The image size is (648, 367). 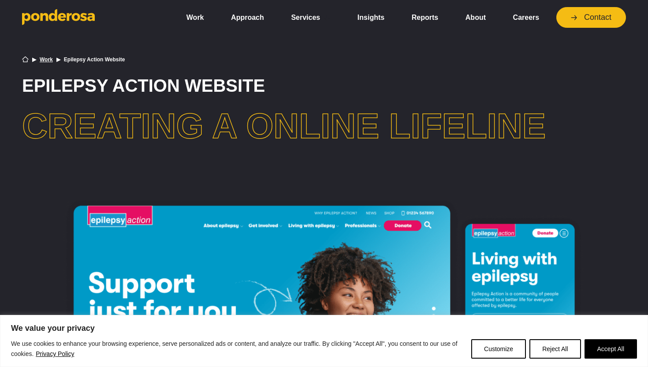 I want to click on p: We use cookies to enhance your browsing experience, serve personalized ads or content, and analyz..., so click(x=238, y=349).